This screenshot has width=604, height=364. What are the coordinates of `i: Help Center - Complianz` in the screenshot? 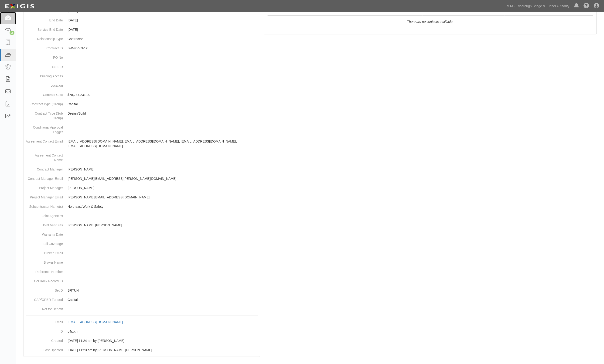 It's located at (586, 6).